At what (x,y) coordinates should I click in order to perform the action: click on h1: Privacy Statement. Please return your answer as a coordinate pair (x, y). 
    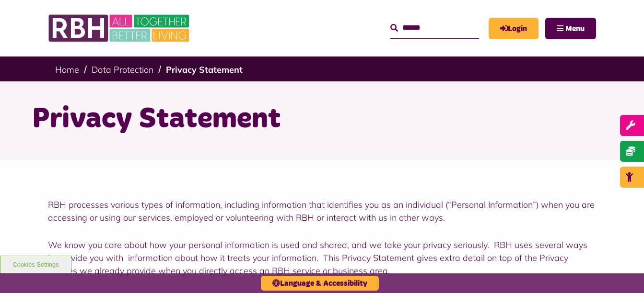
    Looking at the image, I should click on (322, 120).